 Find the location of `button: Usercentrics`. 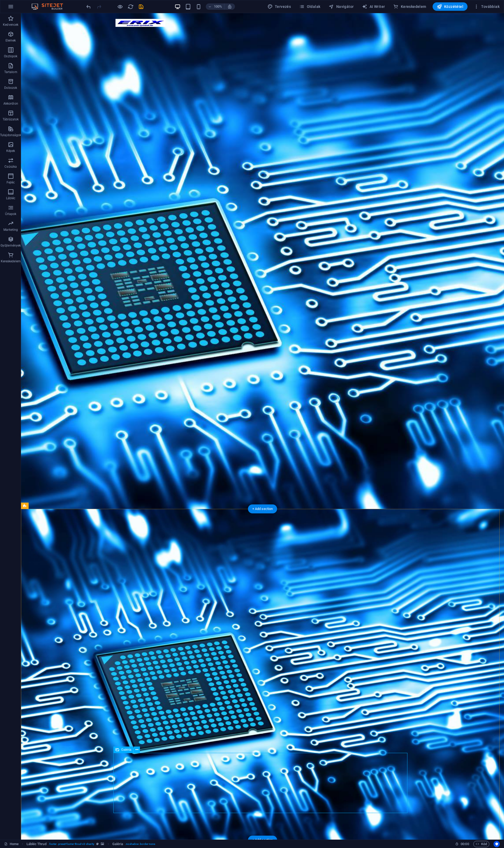

button: Usercentrics is located at coordinates (497, 844).